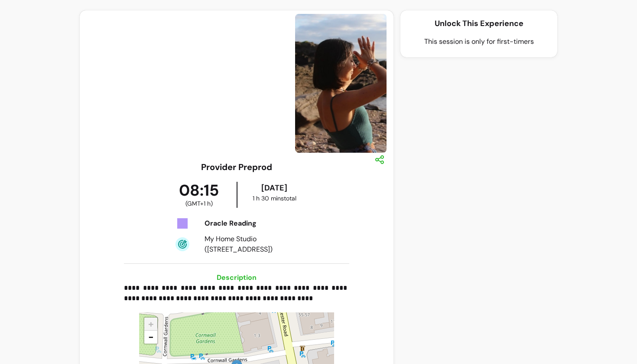 The width and height of the screenshot is (637, 364). I want to click on p: This session is only for first-timers, so click(479, 41).